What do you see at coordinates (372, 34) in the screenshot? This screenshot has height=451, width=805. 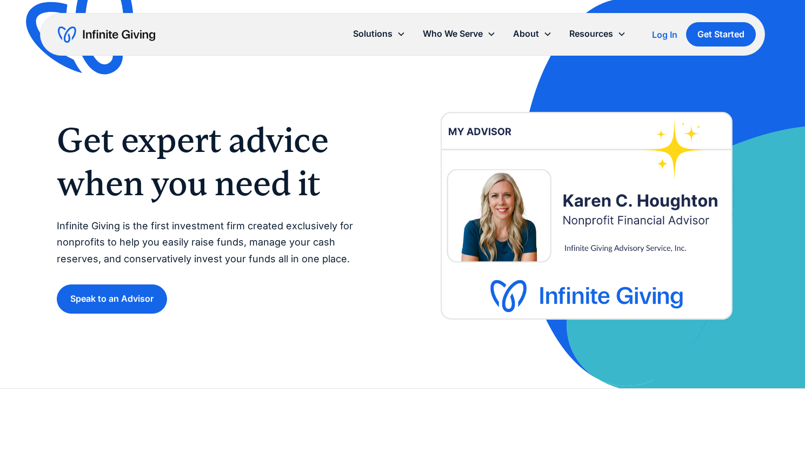 I see `div: Solutions` at bounding box center [372, 34].